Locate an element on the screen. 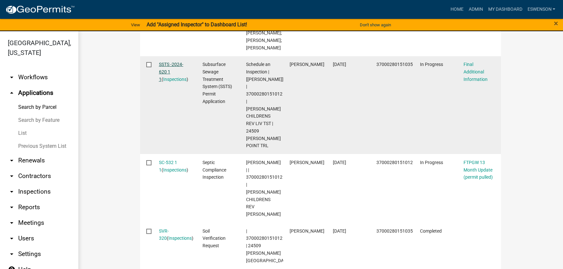 Image resolution: width=563 pixels, height=269 pixels. span: Subsurface Sewage Treatment System (SSTS) Permit Application is located at coordinates (217, 83).